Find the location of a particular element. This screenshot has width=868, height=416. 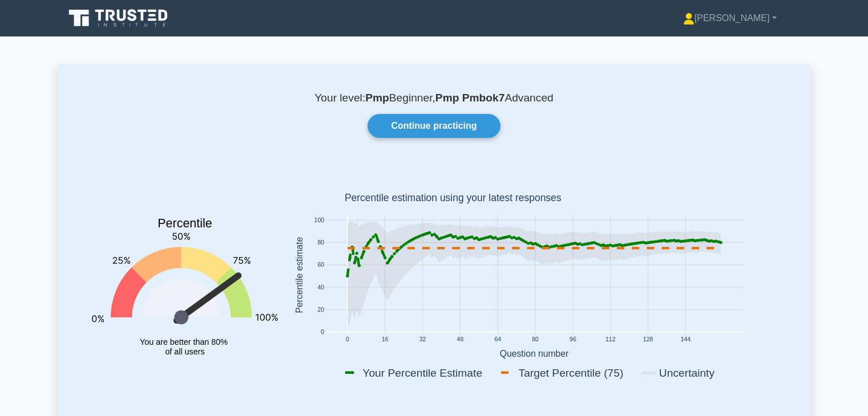

text: 112 is located at coordinates (610, 340).